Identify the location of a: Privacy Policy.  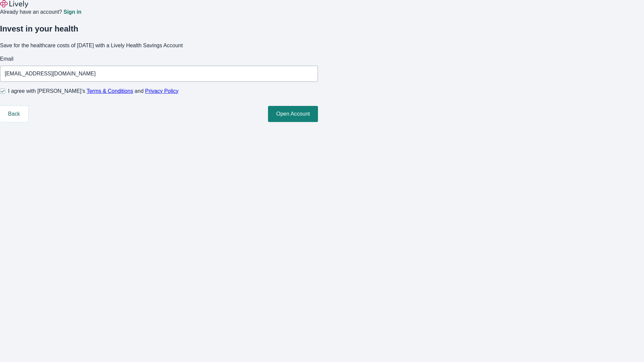
(162, 91).